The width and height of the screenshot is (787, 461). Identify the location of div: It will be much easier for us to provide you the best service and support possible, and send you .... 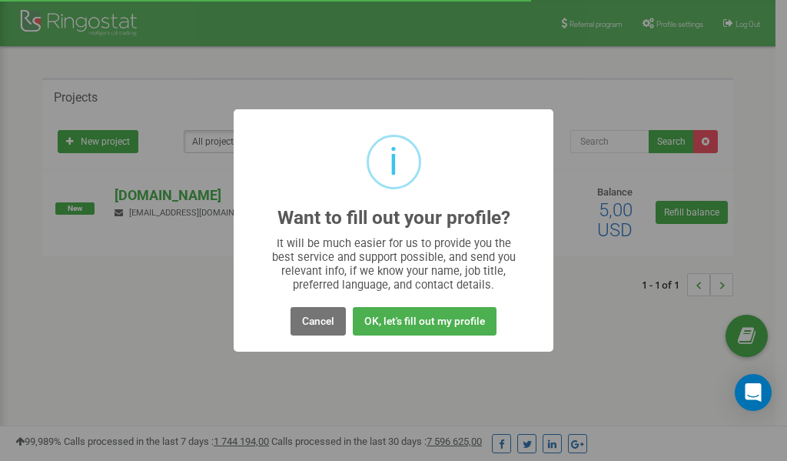
(394, 264).